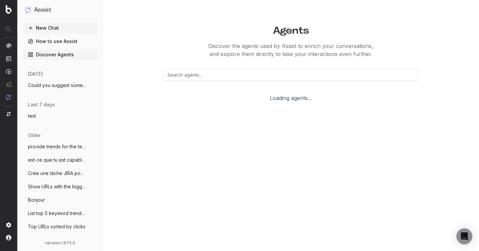 The width and height of the screenshot is (479, 251). Describe the element at coordinates (9, 58) in the screenshot. I see `img: Intelligence` at that location.